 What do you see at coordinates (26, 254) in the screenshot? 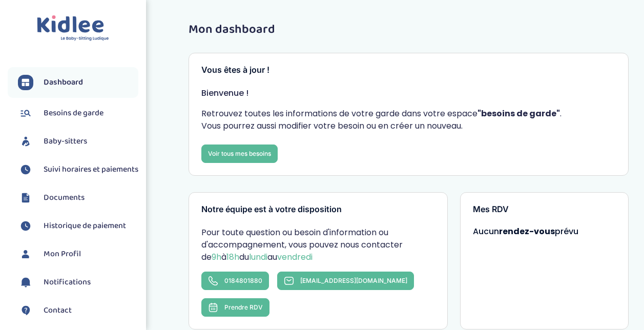
I see `img: profil.svg` at bounding box center [26, 254].